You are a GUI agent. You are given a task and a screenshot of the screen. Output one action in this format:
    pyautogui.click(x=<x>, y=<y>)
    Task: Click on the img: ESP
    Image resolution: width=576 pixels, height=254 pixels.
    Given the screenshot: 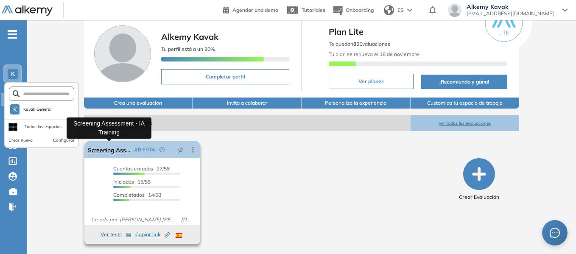 What is the action you would take?
    pyautogui.click(x=179, y=235)
    